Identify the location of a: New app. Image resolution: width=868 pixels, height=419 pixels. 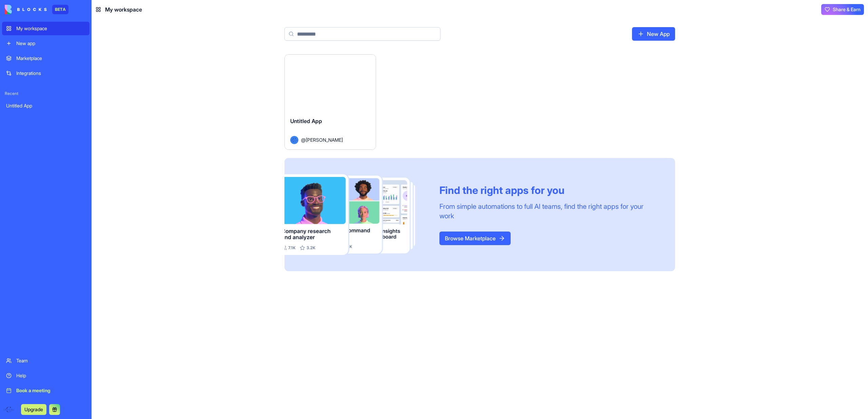
(45, 43).